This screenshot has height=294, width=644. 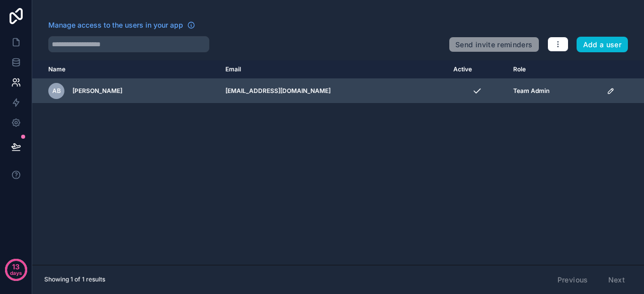 What do you see at coordinates (15, 267) in the screenshot?
I see `p: 13` at bounding box center [15, 267].